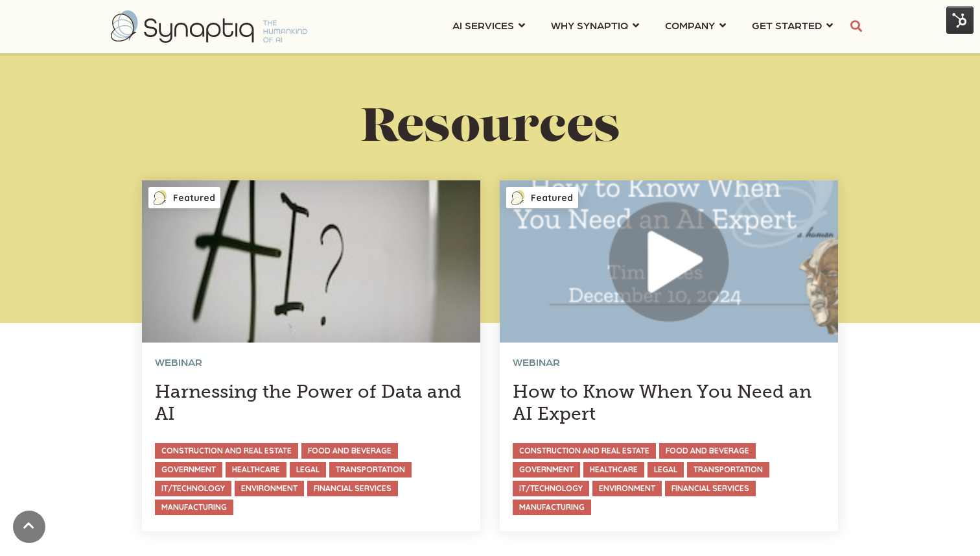 The width and height of the screenshot is (980, 556). I want to click on img: synaptiq logo-2, so click(209, 27).